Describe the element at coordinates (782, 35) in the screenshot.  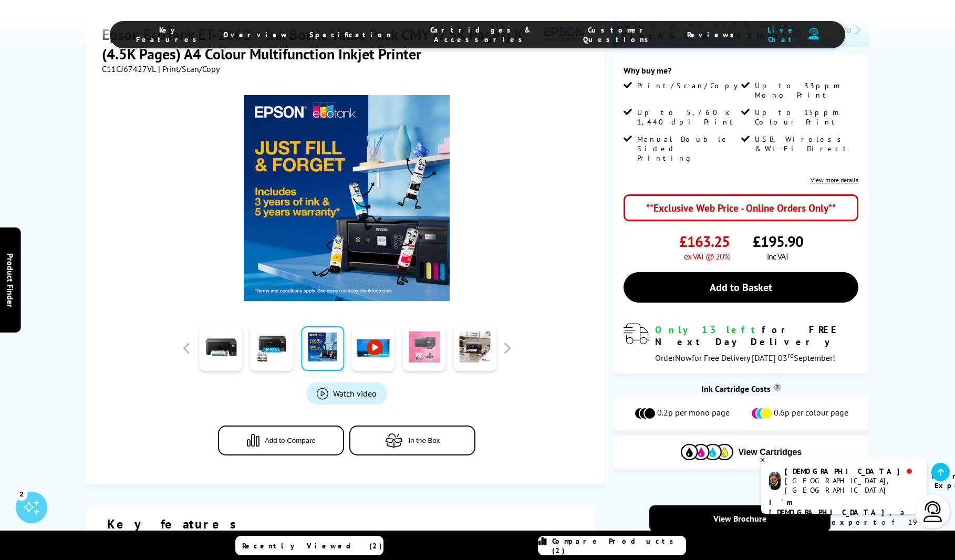
I see `span: Live Chat` at that location.